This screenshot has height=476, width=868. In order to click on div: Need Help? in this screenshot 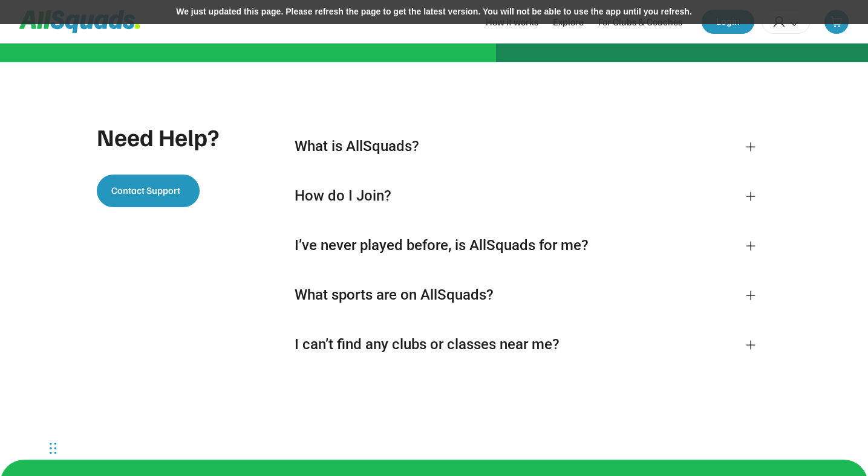, I will do `click(158, 137)`.